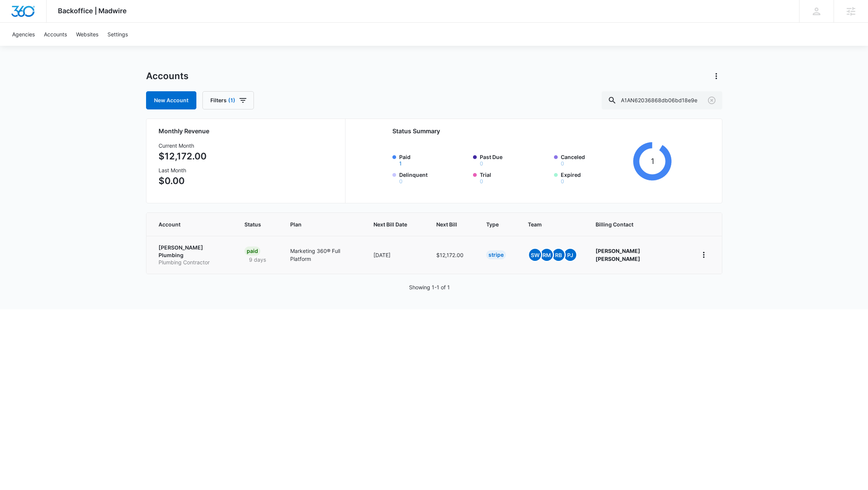 The image size is (868, 490). What do you see at coordinates (92, 11) in the screenshot?
I see `span: Backoffice | Madwire` at bounding box center [92, 11].